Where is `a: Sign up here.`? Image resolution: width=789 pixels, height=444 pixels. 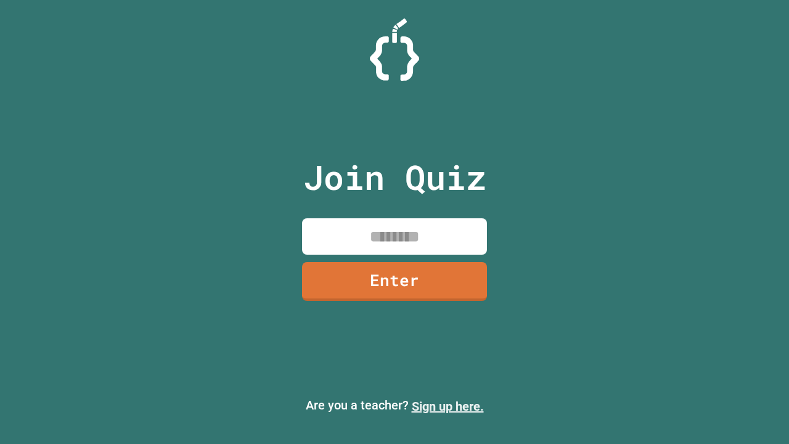 a: Sign up here. is located at coordinates (448, 406).